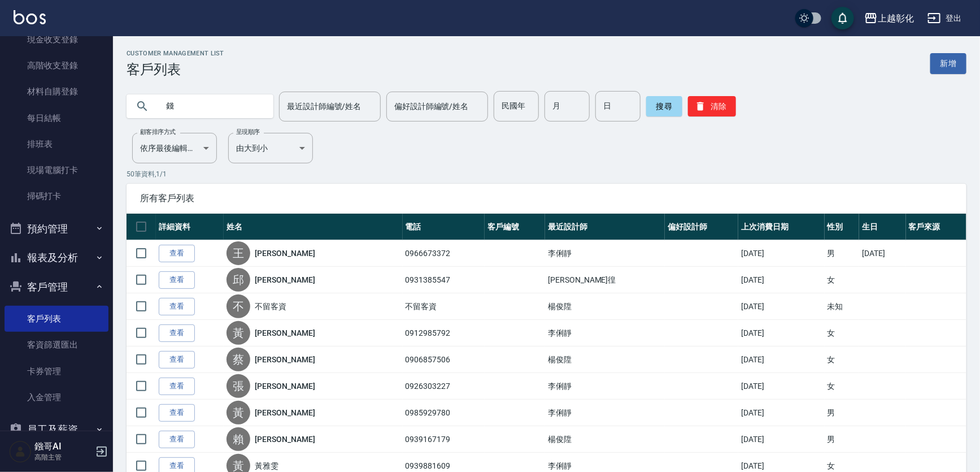  I want to click on td: 0912985792, so click(444, 333).